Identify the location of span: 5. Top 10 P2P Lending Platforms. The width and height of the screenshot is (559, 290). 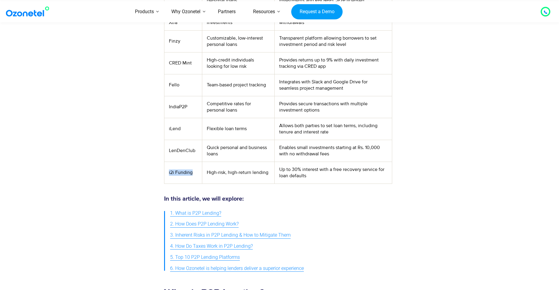
(205, 258).